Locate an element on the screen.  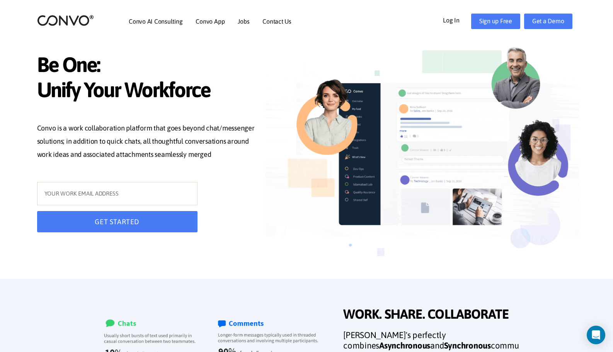
button: GET STARTED is located at coordinates (117, 221).